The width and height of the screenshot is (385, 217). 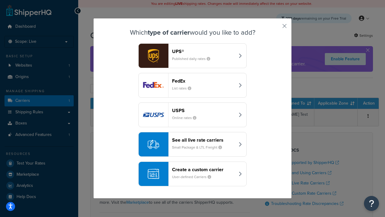 What do you see at coordinates (186, 118) in the screenshot?
I see `small: Online rates` at bounding box center [186, 118].